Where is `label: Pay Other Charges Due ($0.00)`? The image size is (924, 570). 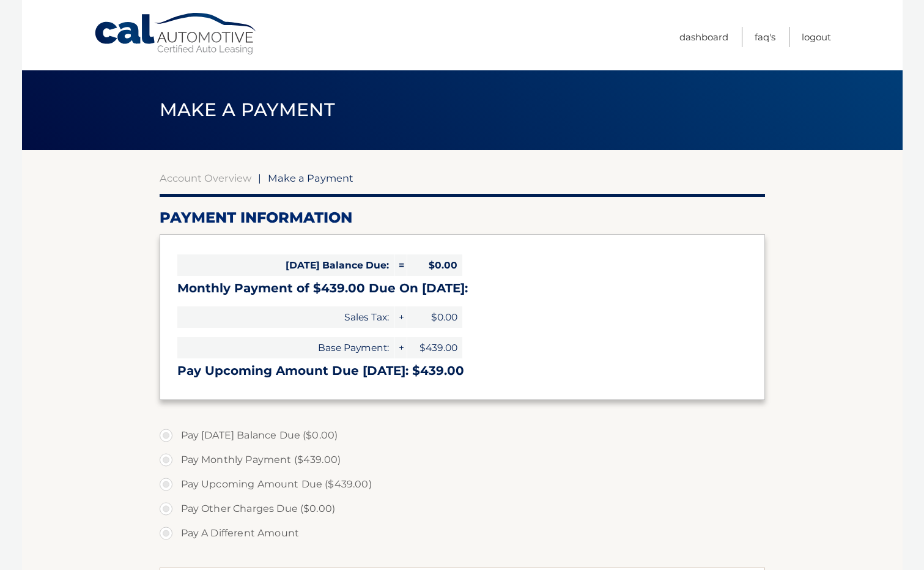
label: Pay Other Charges Due ($0.00) is located at coordinates (462, 509).